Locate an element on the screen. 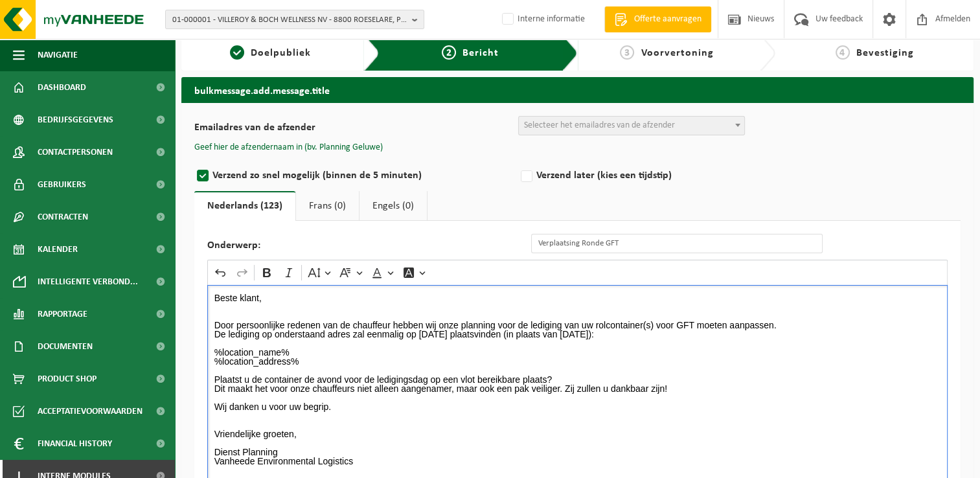 This screenshot has height=478, width=980. span: Contracten is located at coordinates (63, 217).